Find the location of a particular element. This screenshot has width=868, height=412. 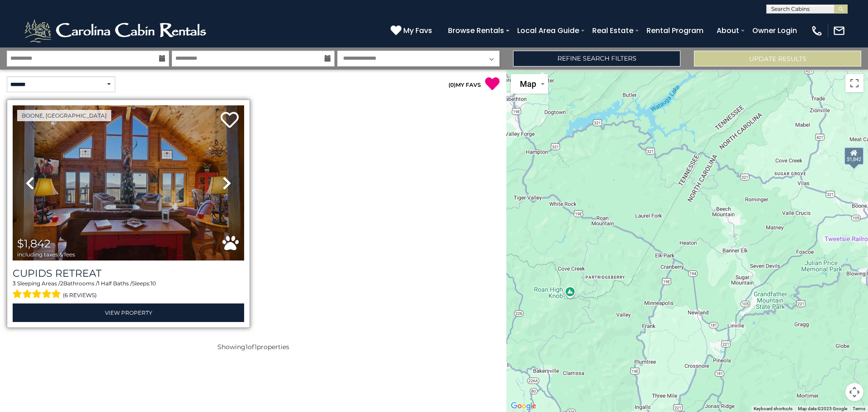

span: Map is located at coordinates (528, 84).